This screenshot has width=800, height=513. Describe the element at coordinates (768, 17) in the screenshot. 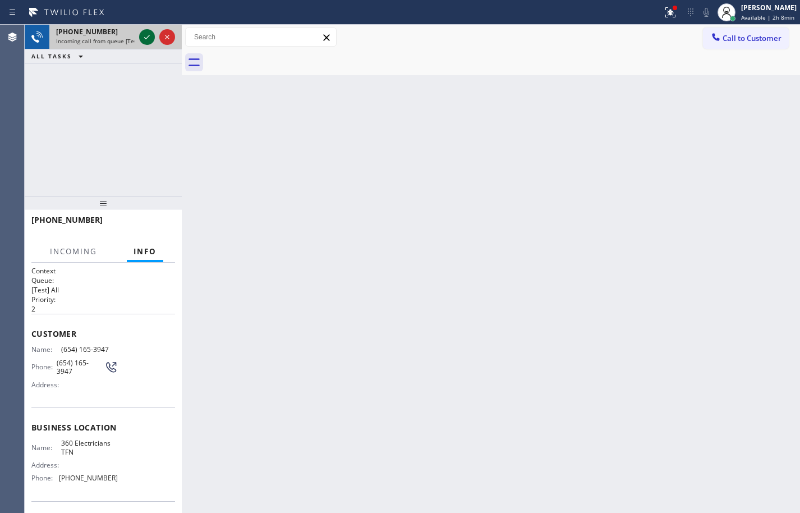

I see `span: Available | 2h 8min` at that location.